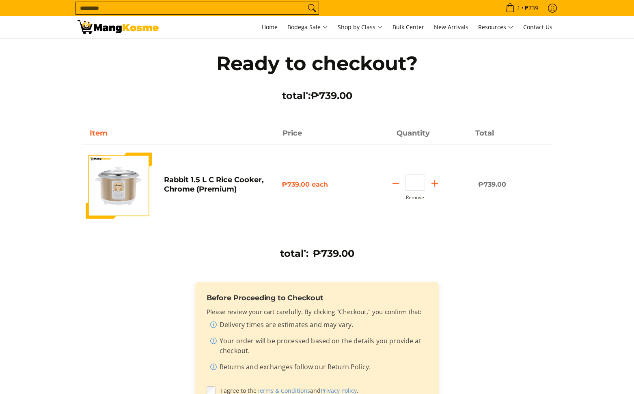 Image resolution: width=634 pixels, height=394 pixels. What do you see at coordinates (118, 27) in the screenshot?
I see `img: Your Shopping Cart | Mang Kosme` at bounding box center [118, 27].